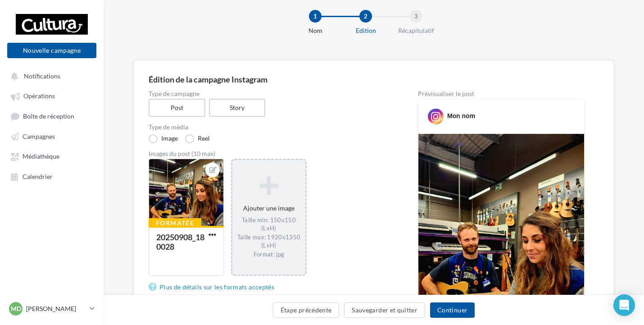 This screenshot has width=644, height=325. What do you see at coordinates (461, 116) in the screenshot?
I see `div: Mon nom` at bounding box center [461, 116].